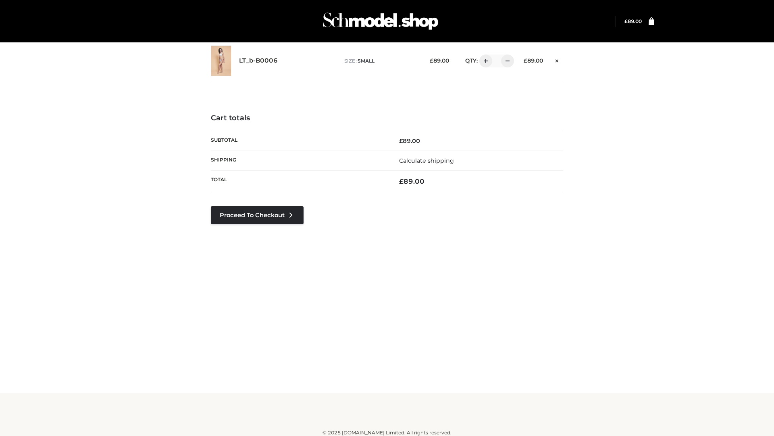  I want to click on img: LT_b-B0006 - SMALL, so click(221, 60).